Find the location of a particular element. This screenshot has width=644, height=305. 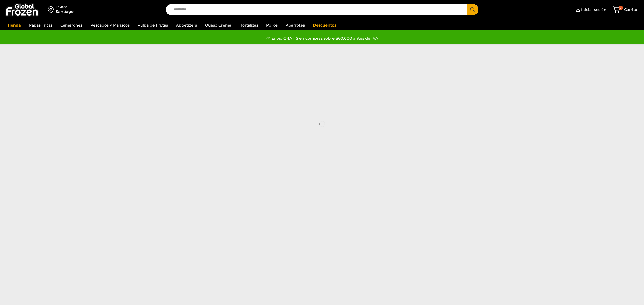

a: Appetizers is located at coordinates (187, 25).